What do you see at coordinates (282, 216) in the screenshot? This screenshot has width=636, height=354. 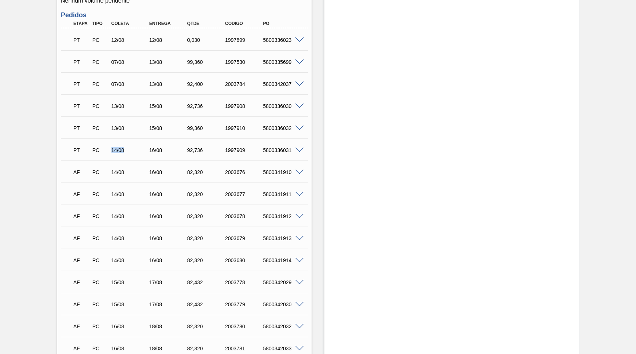 I see `div: 5800341912` at bounding box center [282, 216].